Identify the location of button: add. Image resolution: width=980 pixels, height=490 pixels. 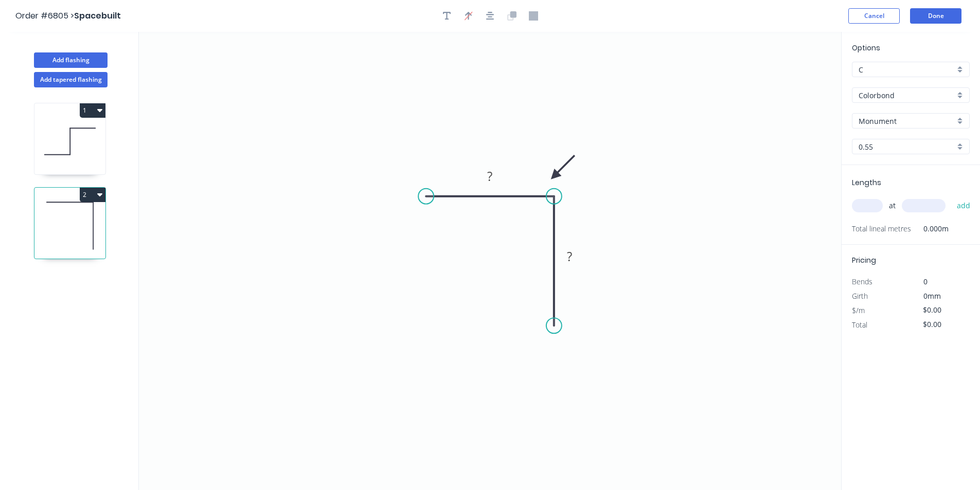
(964, 206).